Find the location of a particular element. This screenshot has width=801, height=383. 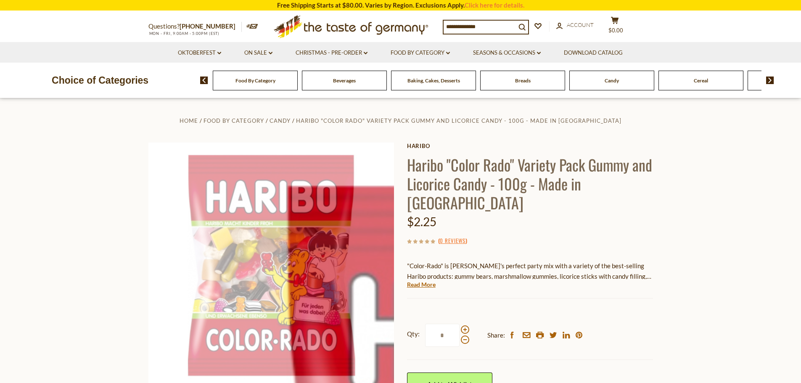

p: Questions? is located at coordinates (195, 26).